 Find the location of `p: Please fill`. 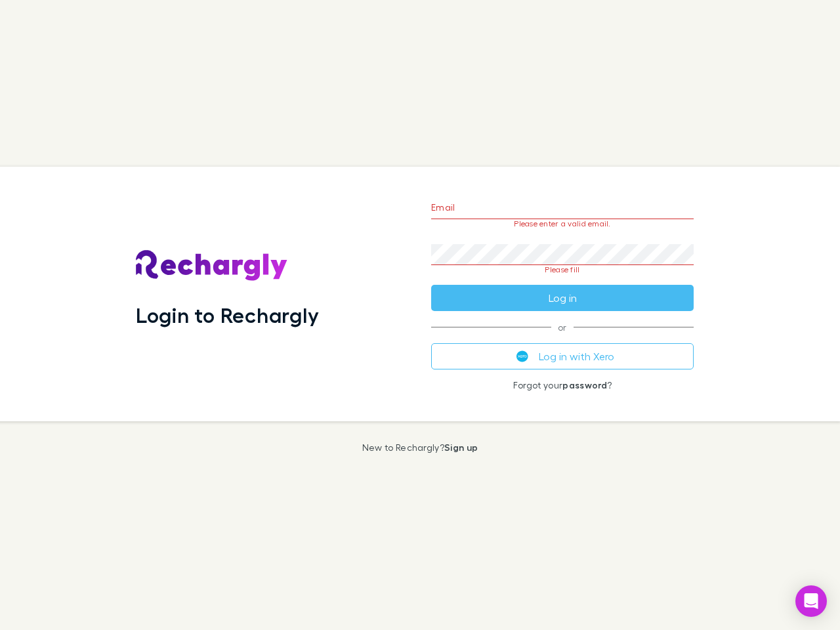

p: Please fill is located at coordinates (563, 270).